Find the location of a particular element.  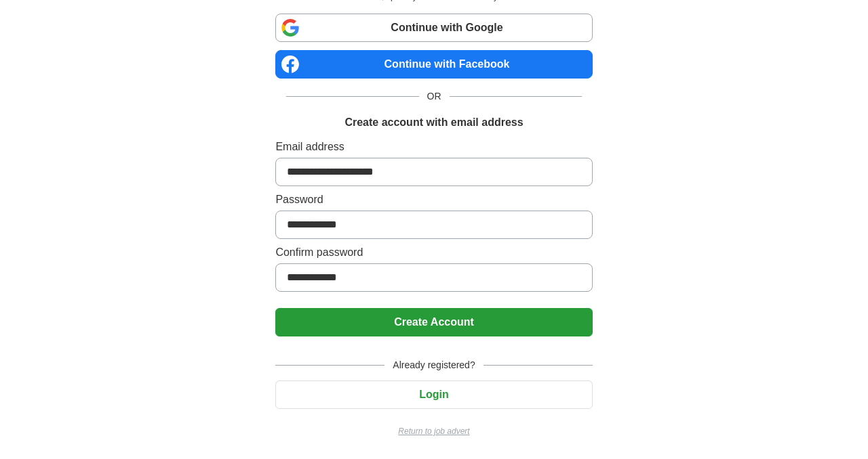

a: Login is located at coordinates (433, 395).